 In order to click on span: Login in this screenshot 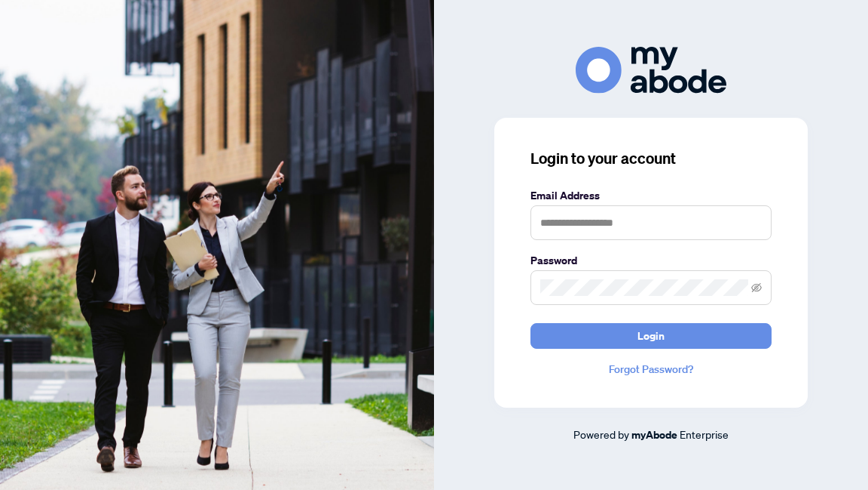, I will do `click(651, 336)`.